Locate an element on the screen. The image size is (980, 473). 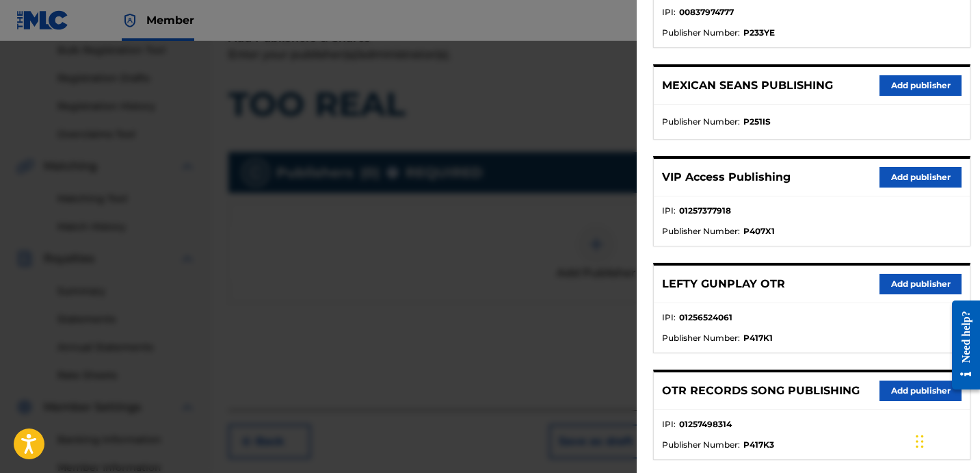
div: Open Resource Center is located at coordinates (24, 55).